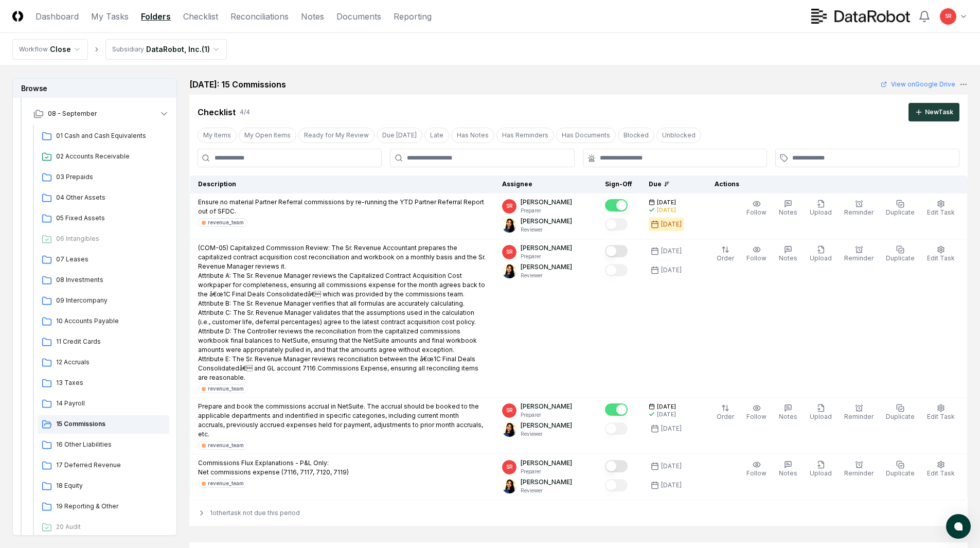 The image size is (980, 548). I want to click on button: Has Documents, so click(586, 135).